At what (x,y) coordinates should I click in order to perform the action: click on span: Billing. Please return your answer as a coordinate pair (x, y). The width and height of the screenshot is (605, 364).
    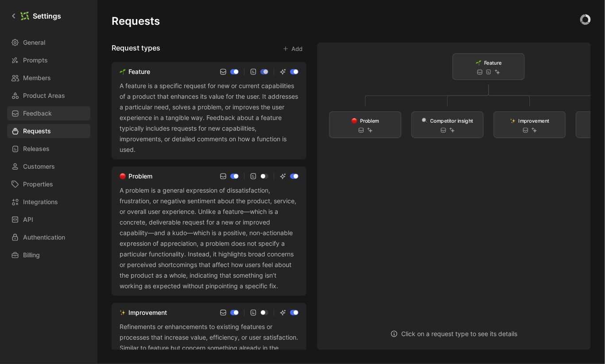
    Looking at the image, I should click on (31, 255).